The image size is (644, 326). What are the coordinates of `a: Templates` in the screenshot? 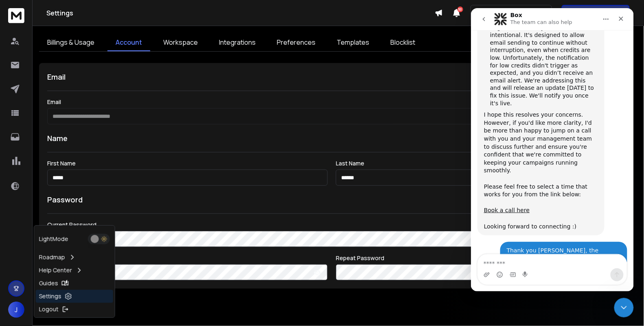 It's located at (353, 42).